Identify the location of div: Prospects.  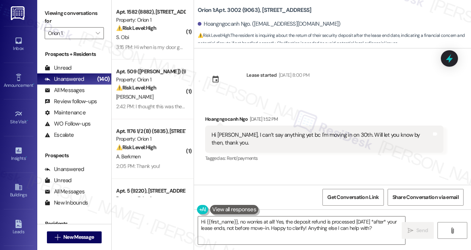
(74, 155).